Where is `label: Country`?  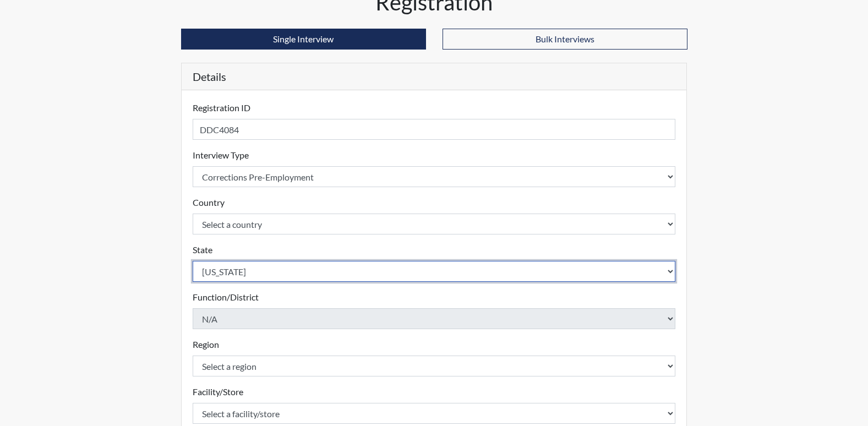 label: Country is located at coordinates (208, 203).